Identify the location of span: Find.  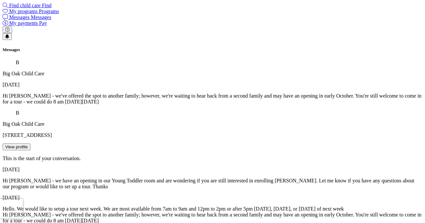
(47, 5).